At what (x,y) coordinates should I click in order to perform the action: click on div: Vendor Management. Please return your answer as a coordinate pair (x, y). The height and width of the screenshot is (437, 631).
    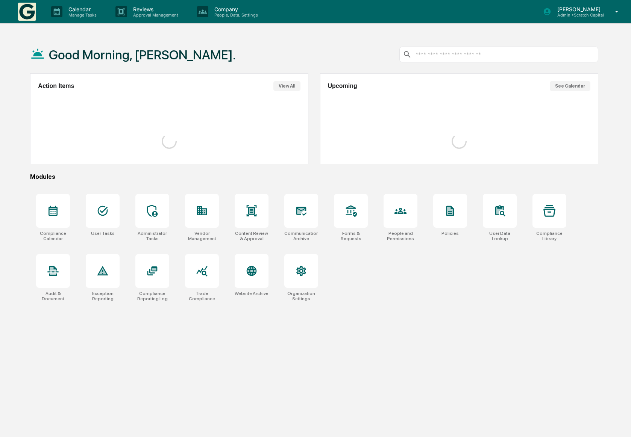
    Looking at the image, I should click on (202, 236).